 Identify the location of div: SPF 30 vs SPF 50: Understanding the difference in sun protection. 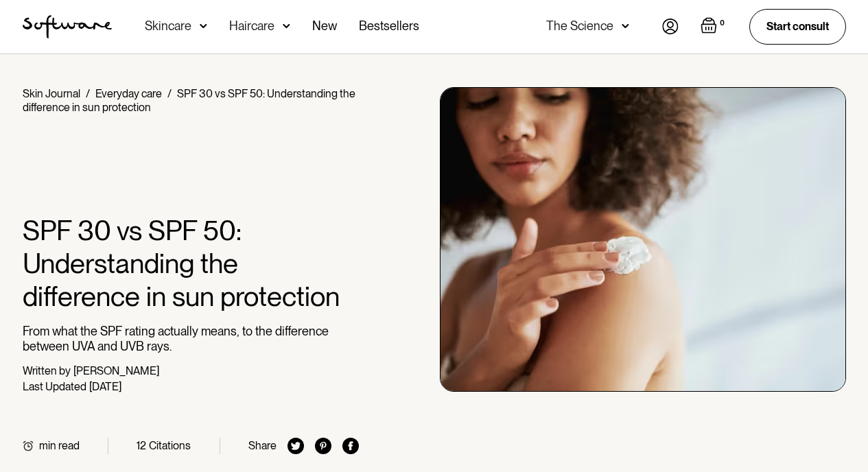
(189, 100).